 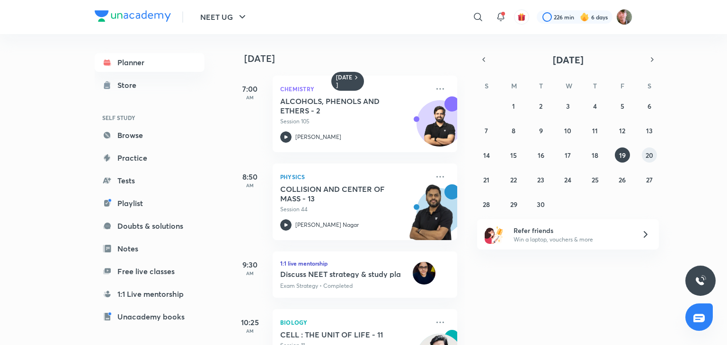 I want to click on h5: COLLISION AND CENTER OF MASS - 13, so click(x=339, y=194).